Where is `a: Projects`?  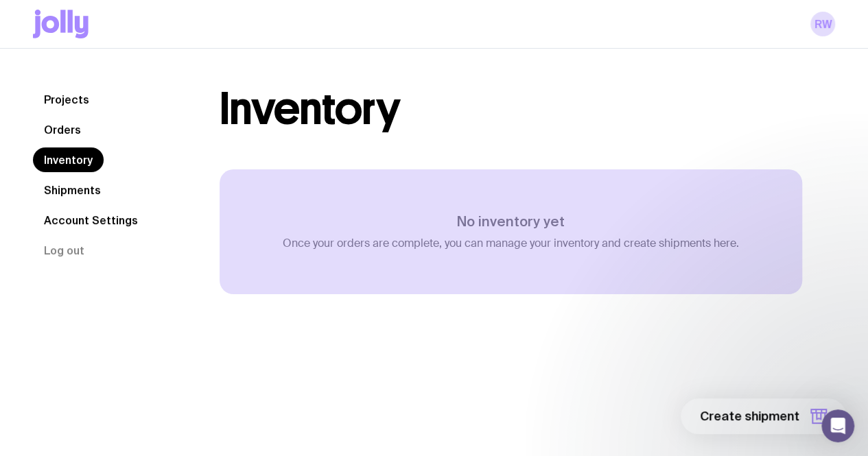
a: Projects is located at coordinates (66, 99).